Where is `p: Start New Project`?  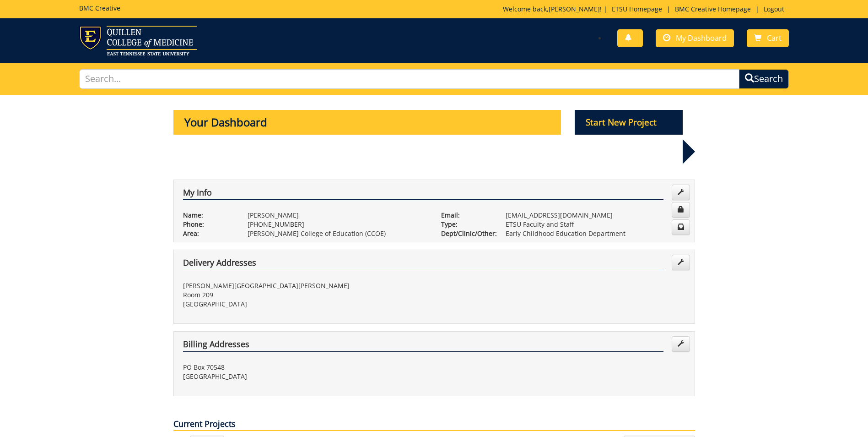 p: Start New Project is located at coordinates (629, 122).